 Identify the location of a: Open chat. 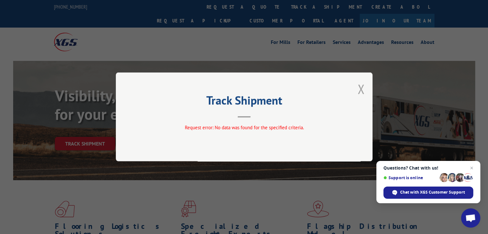
(471, 218).